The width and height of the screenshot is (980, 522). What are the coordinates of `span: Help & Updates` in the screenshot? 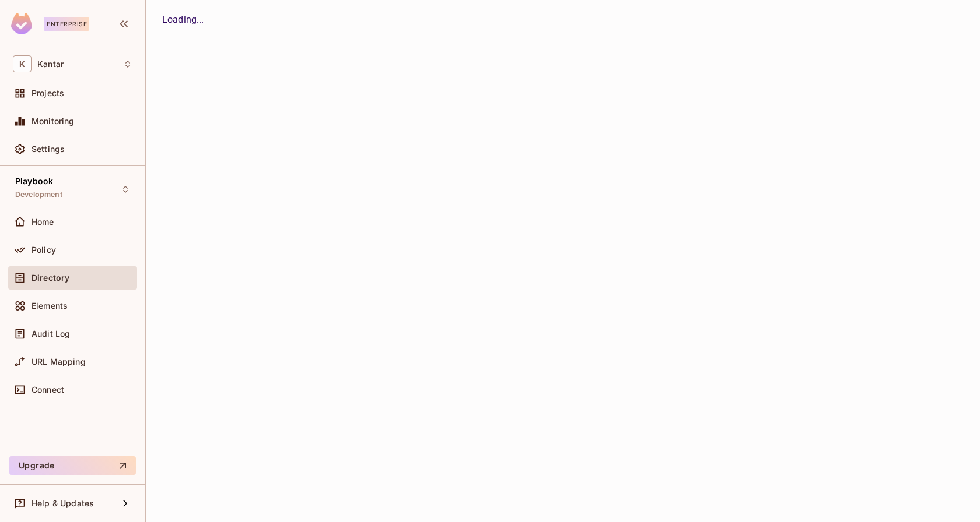 It's located at (62, 503).